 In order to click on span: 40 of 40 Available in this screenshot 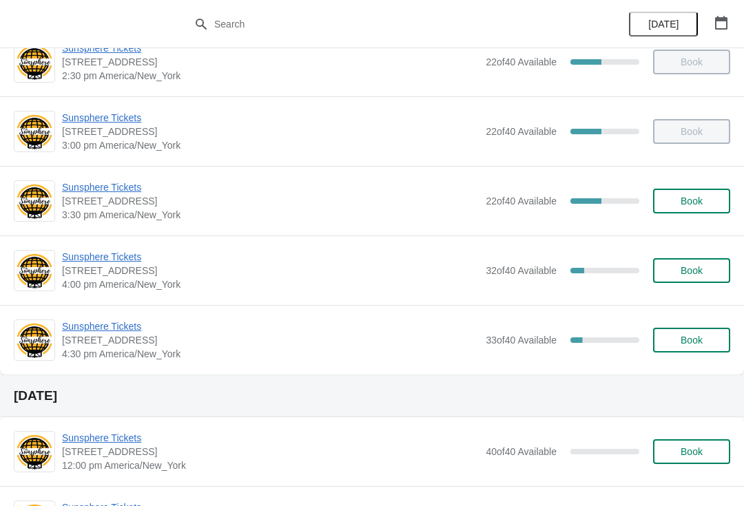, I will do `click(521, 452)`.